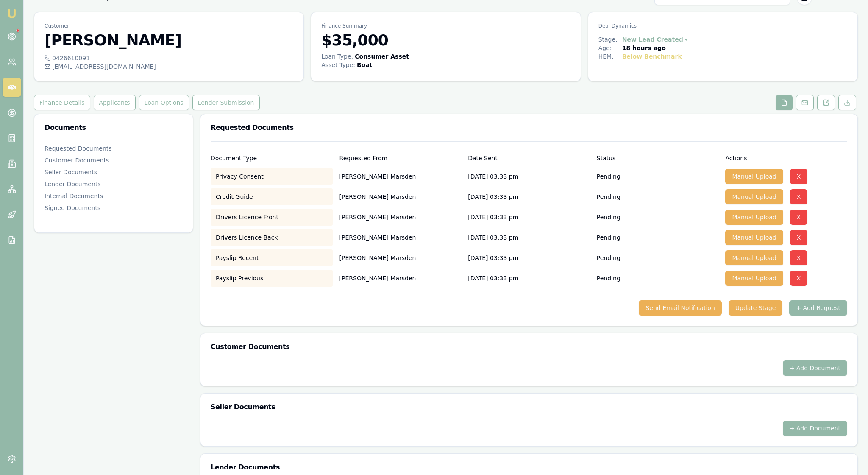 The image size is (868, 475). Describe the element at coordinates (338, 65) in the screenshot. I see `div: Asset Type :` at that location.